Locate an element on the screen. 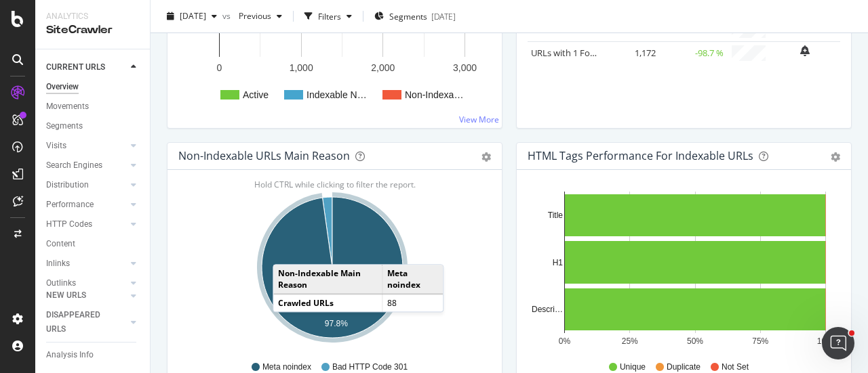 Image resolution: width=868 pixels, height=373 pixels. button: Previous is located at coordinates (261, 16).